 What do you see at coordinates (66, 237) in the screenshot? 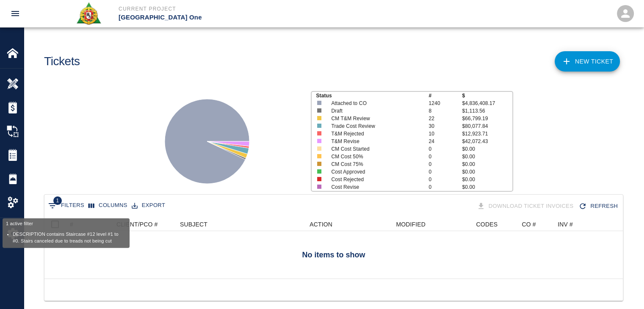
I see `li: DESCRIPTION contains Staircase #12 level #1 to #0. Stairs canceled due to treads not being cut` at bounding box center [66, 237].